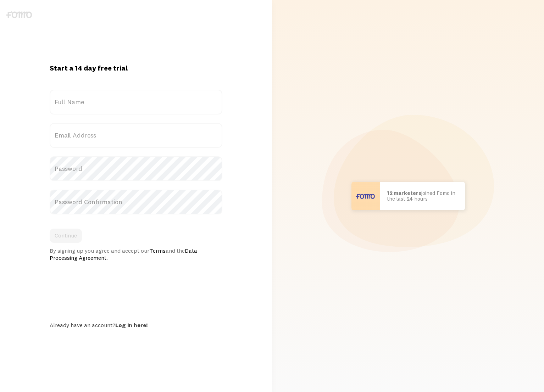  I want to click on img: User avatar, so click(366, 196).